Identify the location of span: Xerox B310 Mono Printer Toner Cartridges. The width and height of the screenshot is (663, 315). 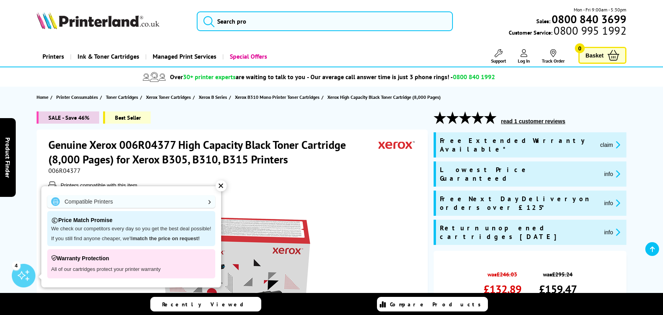
(277, 97).